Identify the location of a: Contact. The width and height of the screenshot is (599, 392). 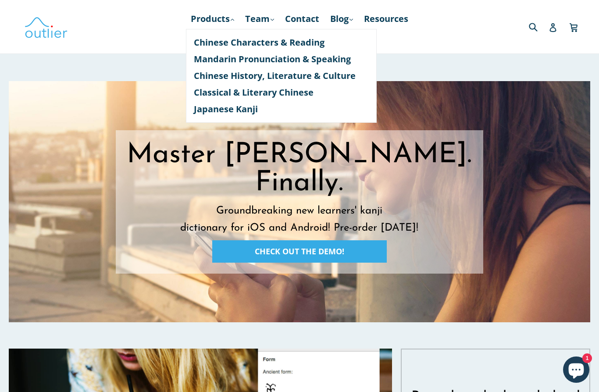
(302, 19).